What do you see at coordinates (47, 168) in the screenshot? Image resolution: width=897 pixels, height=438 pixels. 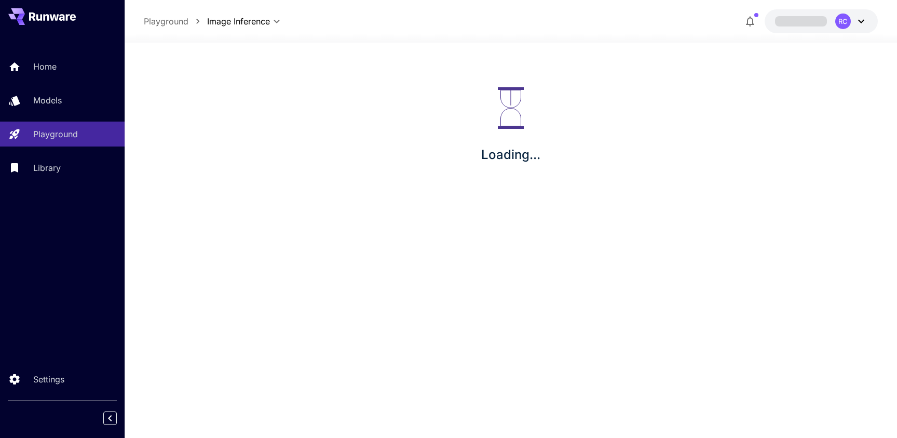 I see `p: Library` at bounding box center [47, 168].